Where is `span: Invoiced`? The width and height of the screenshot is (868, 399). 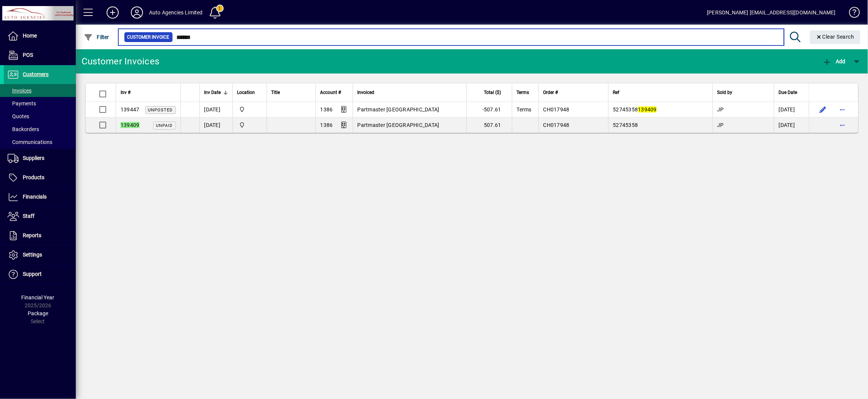 span: Invoiced is located at coordinates (366, 92).